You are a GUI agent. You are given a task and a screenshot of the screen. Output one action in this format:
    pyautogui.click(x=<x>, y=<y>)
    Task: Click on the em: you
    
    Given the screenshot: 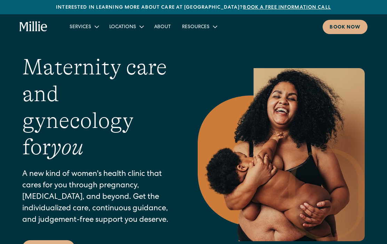 What is the action you would take?
    pyautogui.click(x=67, y=147)
    